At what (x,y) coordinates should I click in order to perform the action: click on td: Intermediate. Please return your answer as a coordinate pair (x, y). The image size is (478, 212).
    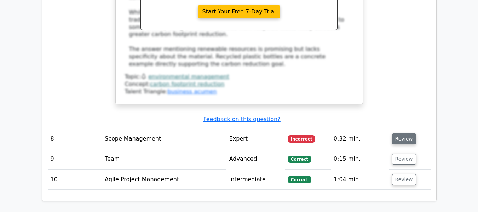
    Looking at the image, I should click on (256, 179).